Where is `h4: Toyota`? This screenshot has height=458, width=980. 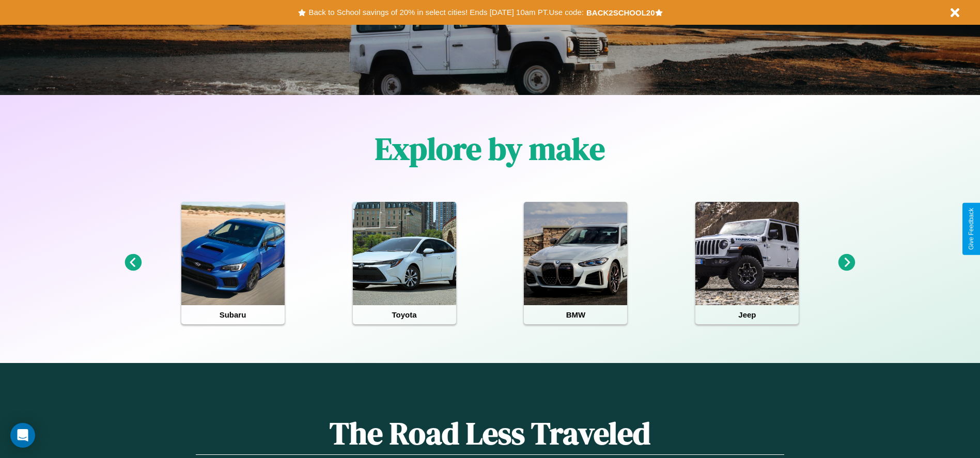
h4: Toyota is located at coordinates (405, 315).